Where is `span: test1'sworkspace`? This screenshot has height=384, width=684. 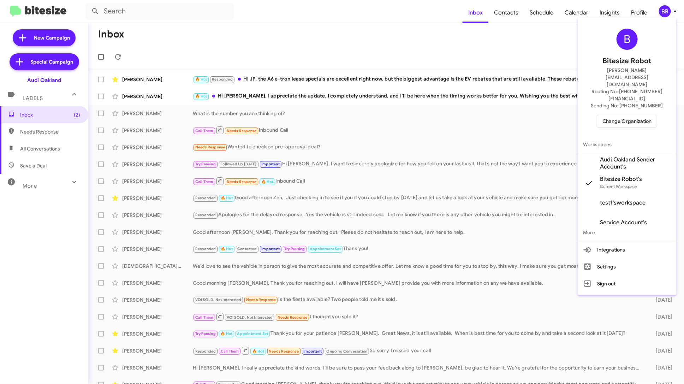
span: test1'sworkspace is located at coordinates (623, 203).